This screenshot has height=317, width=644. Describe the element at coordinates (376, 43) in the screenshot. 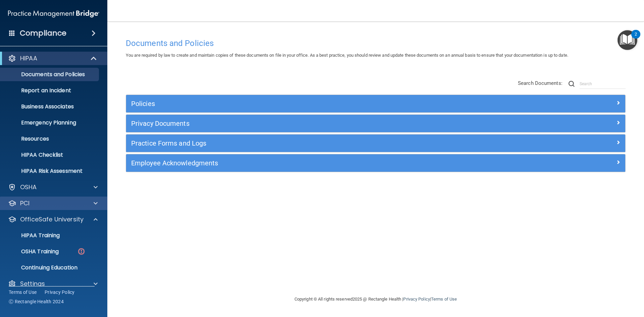

I see `h4: Documents and Policies` at that location.